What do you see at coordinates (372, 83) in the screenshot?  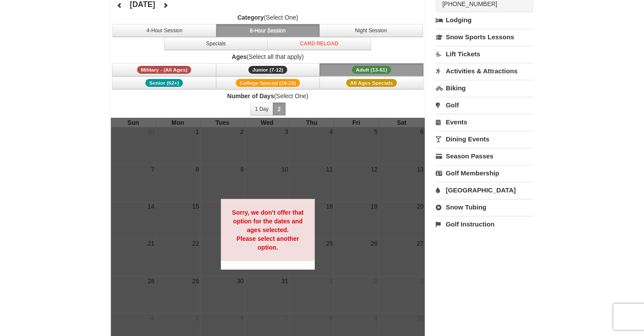 I see `button: All Ages Specials` at bounding box center [372, 83].